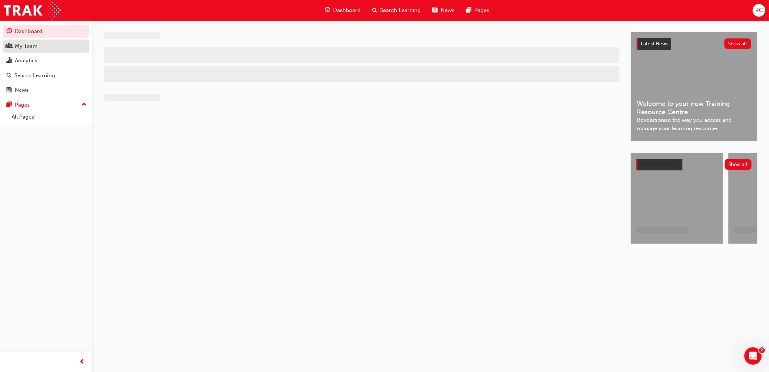  What do you see at coordinates (694, 124) in the screenshot?
I see `span: Revolutionise the way you access and manage your learning resources.` at bounding box center [694, 124].